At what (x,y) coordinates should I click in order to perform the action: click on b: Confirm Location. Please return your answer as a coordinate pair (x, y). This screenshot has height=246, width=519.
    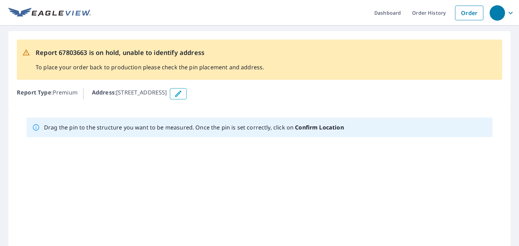
    Looking at the image, I should click on (319, 127).